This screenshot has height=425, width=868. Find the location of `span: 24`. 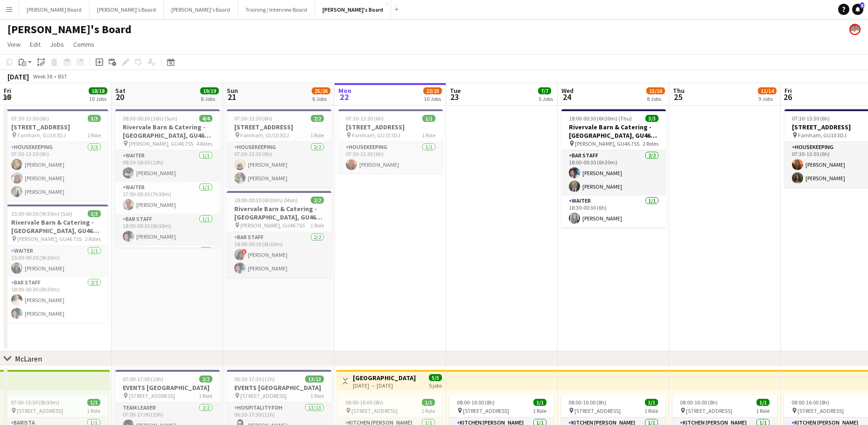

span: 24 is located at coordinates (566, 97).